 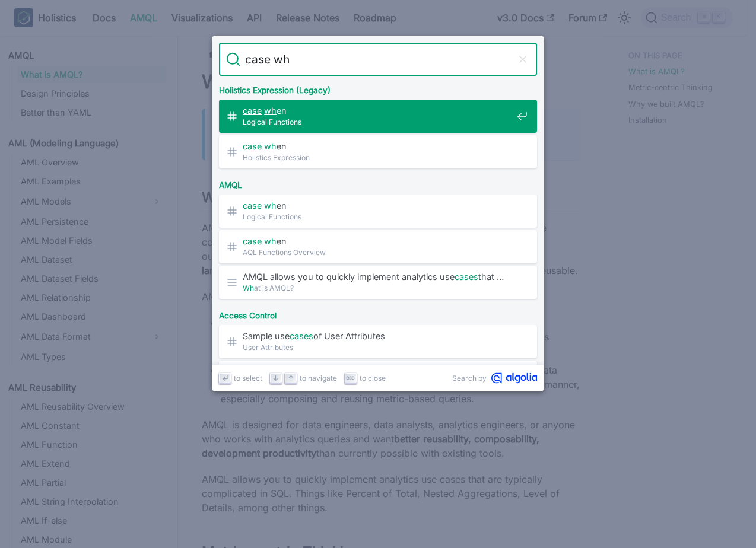 What do you see at coordinates (291, 378) in the screenshot?
I see `svg: Arrow up` at bounding box center [291, 378].